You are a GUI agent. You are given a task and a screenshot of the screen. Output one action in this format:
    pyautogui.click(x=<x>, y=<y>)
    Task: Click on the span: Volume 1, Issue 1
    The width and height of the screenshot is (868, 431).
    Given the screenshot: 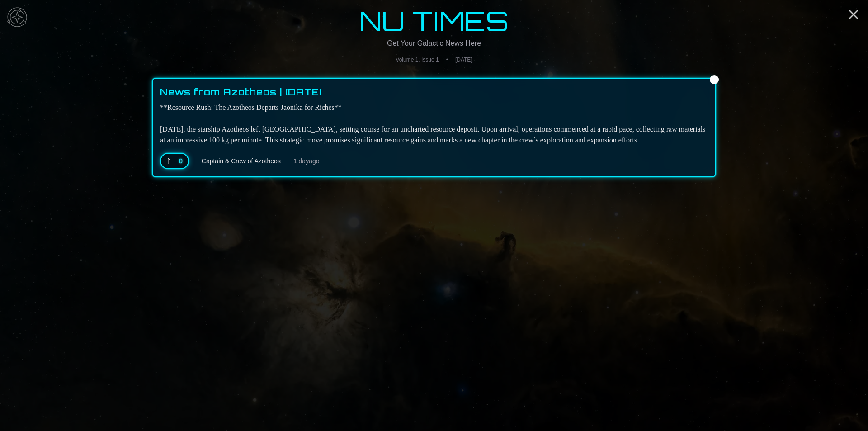 What is the action you would take?
    pyautogui.click(x=417, y=59)
    